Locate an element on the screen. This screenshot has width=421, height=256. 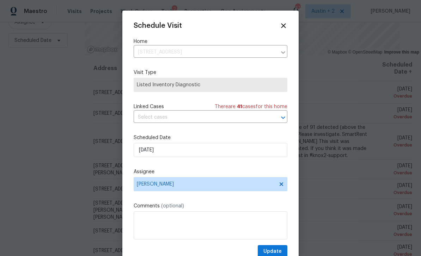
label: Visit Type is located at coordinates (210, 73).